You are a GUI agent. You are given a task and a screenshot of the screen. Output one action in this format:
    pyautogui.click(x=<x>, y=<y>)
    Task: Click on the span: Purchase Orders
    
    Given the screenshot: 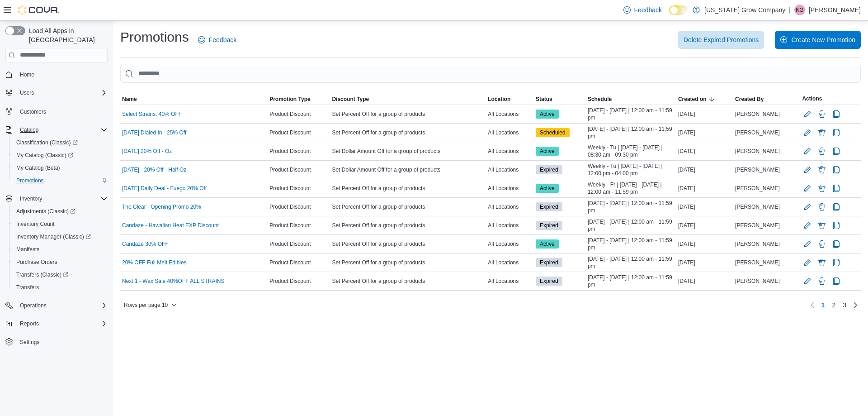 What is the action you would take?
    pyautogui.click(x=60, y=262)
    